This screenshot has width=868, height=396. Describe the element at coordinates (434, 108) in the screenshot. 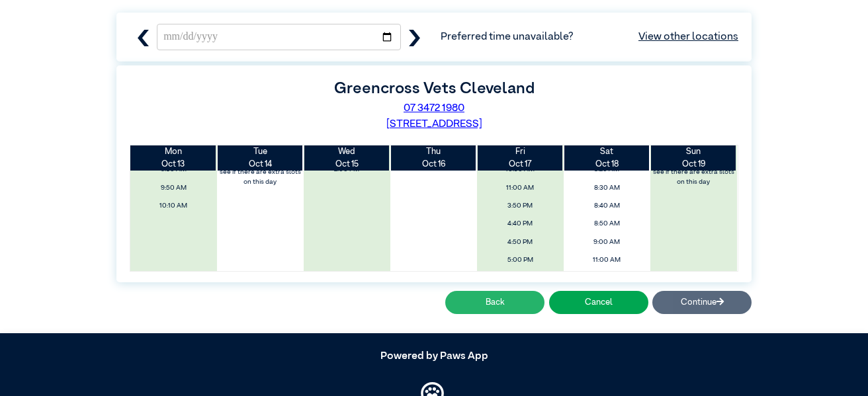

I see `a: 07 3472 1980` at that location.